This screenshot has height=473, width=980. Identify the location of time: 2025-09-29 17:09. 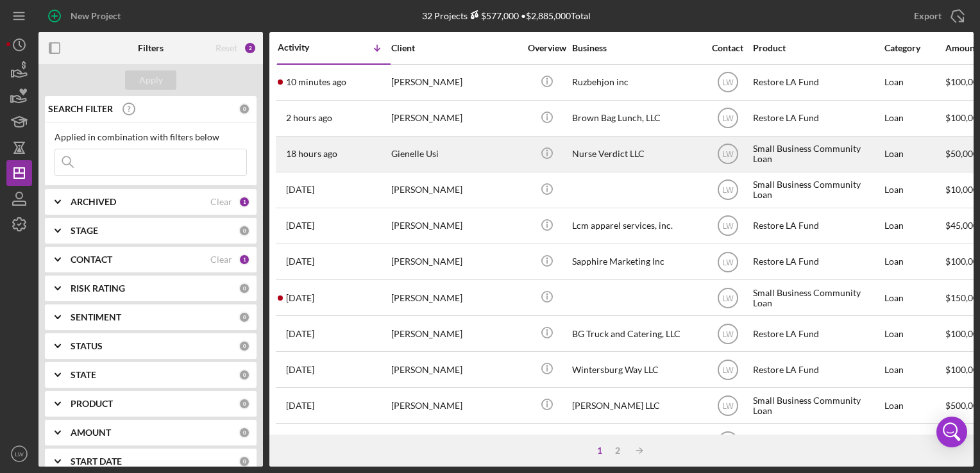
(309, 118).